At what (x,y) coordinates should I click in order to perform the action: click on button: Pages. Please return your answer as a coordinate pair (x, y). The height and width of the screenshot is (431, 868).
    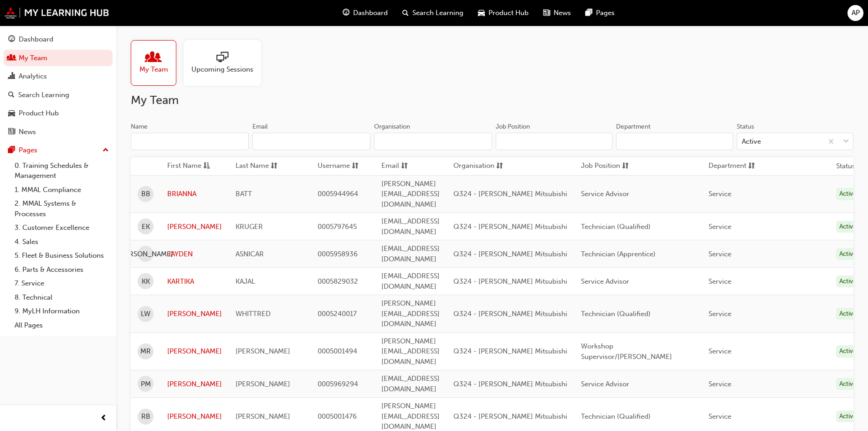
    Looking at the image, I should click on (58, 150).